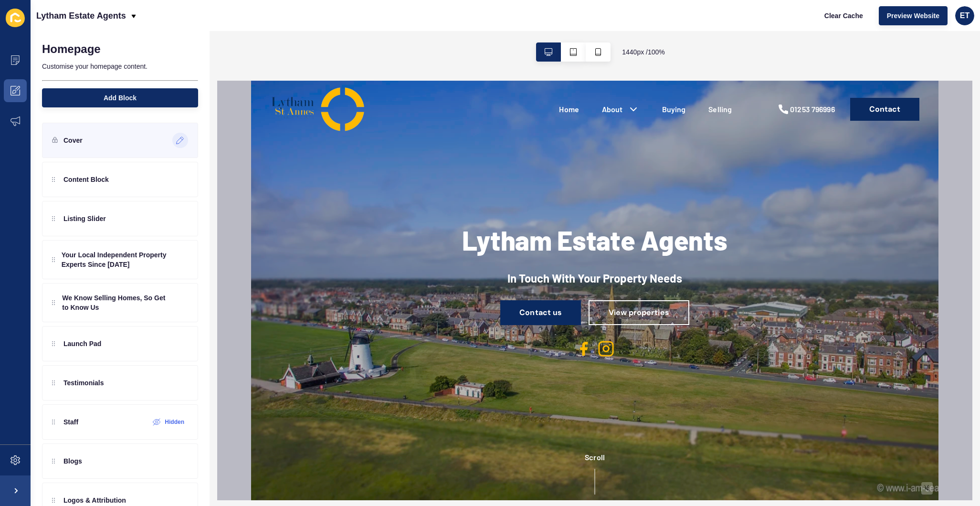 This screenshot has height=506, width=980. I want to click on h2: In Touch With Your Property Needs, so click(344, 197).